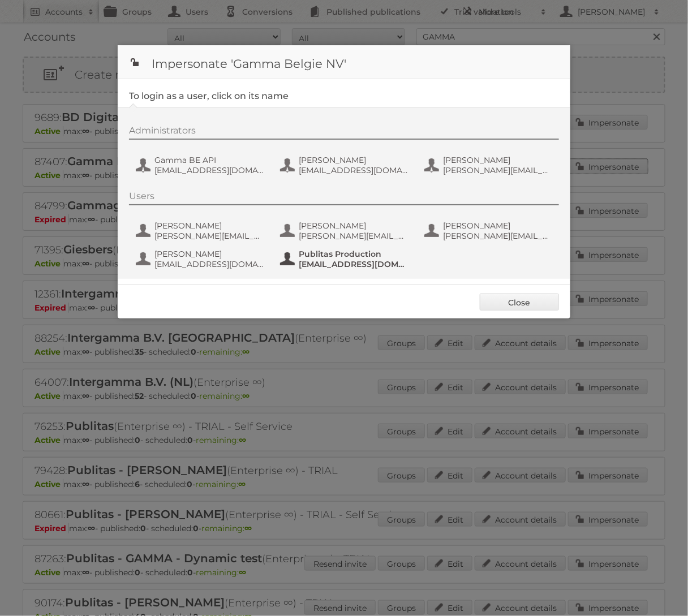  I want to click on legend: To login as a user, click on its name, so click(209, 95).